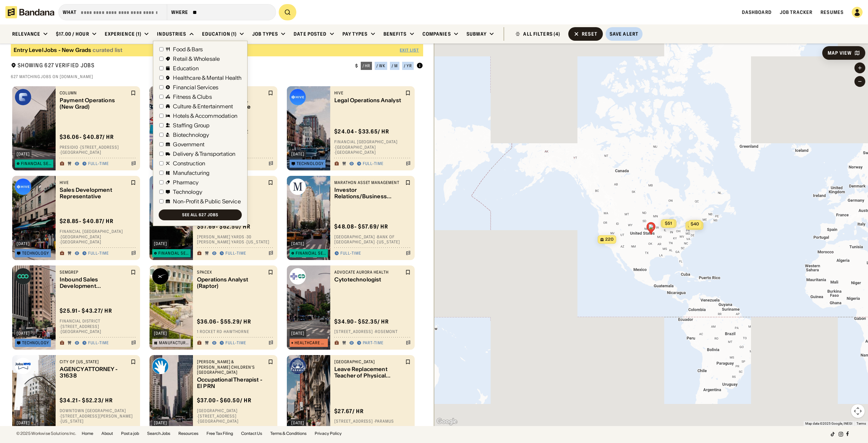 The width and height of the screenshot is (868, 443). What do you see at coordinates (94, 272) in the screenshot?
I see `div: Semgrep` at bounding box center [94, 272].